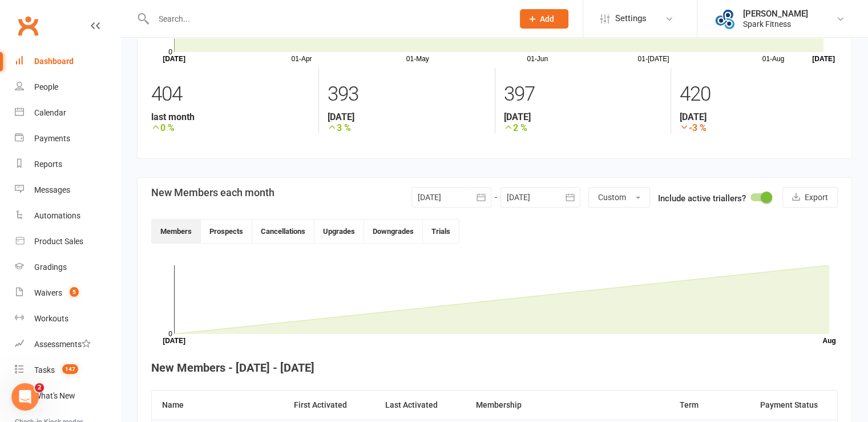 Image resolution: width=868 pixels, height=422 pixels. What do you see at coordinates (67, 344) in the screenshot?
I see `a: Assessments` at bounding box center [67, 344].